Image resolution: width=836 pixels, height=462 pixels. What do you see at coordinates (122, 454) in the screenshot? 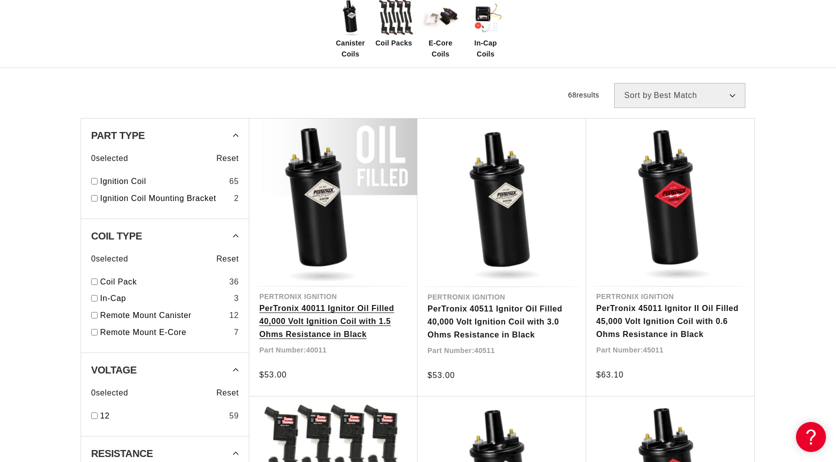
I see `span: Resistance` at bounding box center [122, 454].